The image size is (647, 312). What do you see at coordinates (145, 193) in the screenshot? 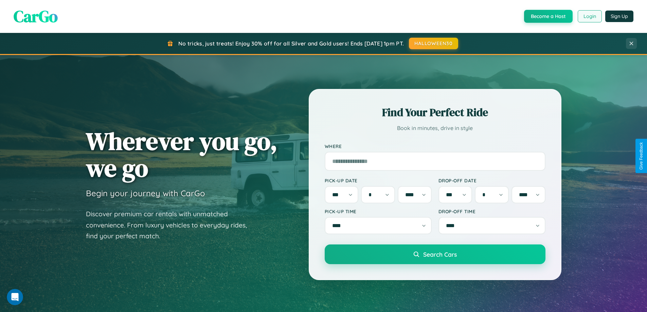
I see `h3: Begin your journey with CarGo` at bounding box center [145, 193].